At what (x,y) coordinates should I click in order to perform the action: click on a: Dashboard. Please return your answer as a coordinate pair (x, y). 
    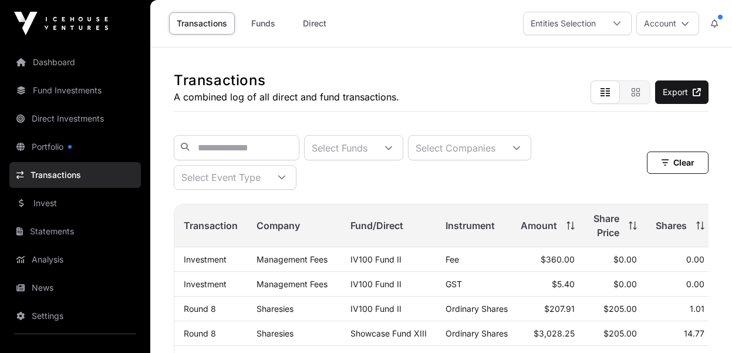
    Looking at the image, I should click on (75, 62).